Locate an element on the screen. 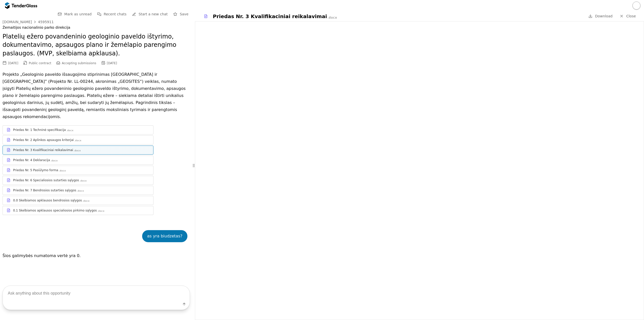 The image size is (644, 320). div: 0.1 Skelbiamos apklausos specialiosios pirkimo sąlygos is located at coordinates (55, 210).